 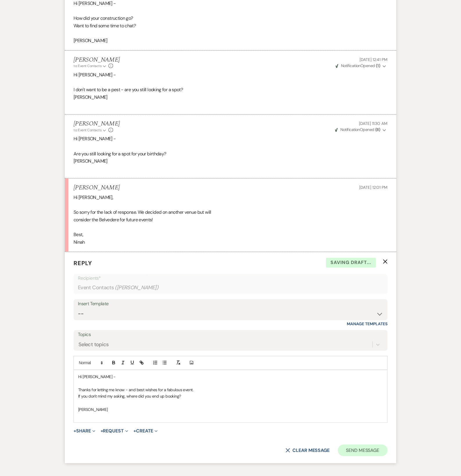 What do you see at coordinates (93, 344) in the screenshot?
I see `div: Select topics` at bounding box center [93, 344].